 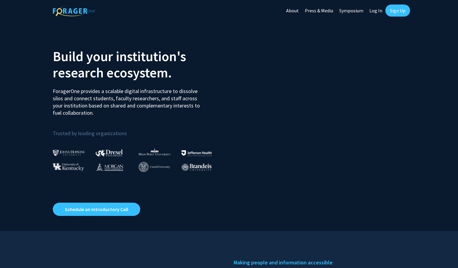 I want to click on img: ForagerOne Logo, so click(x=74, y=11).